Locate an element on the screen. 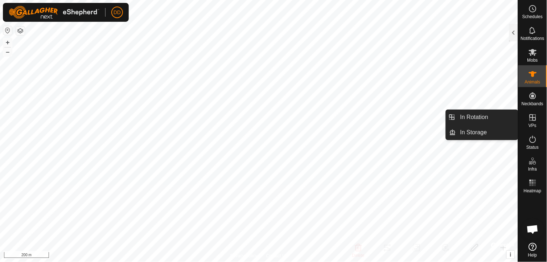  span: DD is located at coordinates (117, 12).